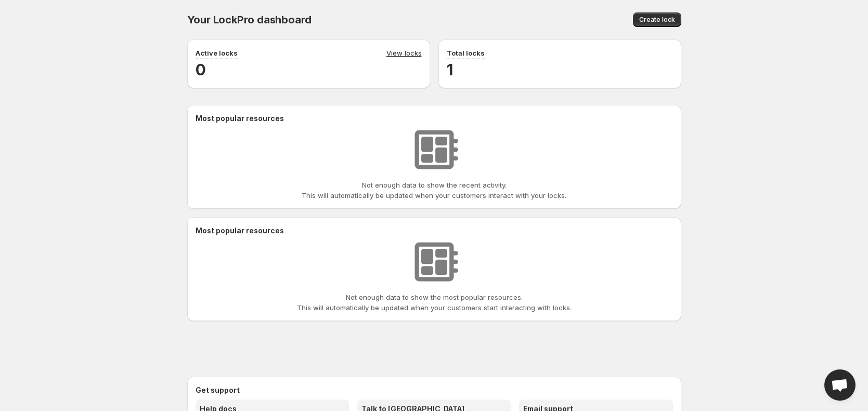 Image resolution: width=868 pixels, height=411 pixels. Describe the element at coordinates (559, 70) in the screenshot. I see `h2: 1` at that location.